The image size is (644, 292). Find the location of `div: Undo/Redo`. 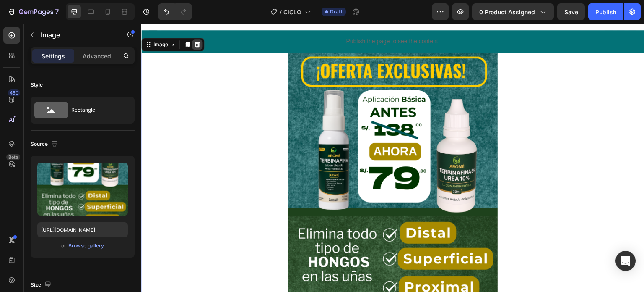

div: Undo/Redo is located at coordinates (175, 12).